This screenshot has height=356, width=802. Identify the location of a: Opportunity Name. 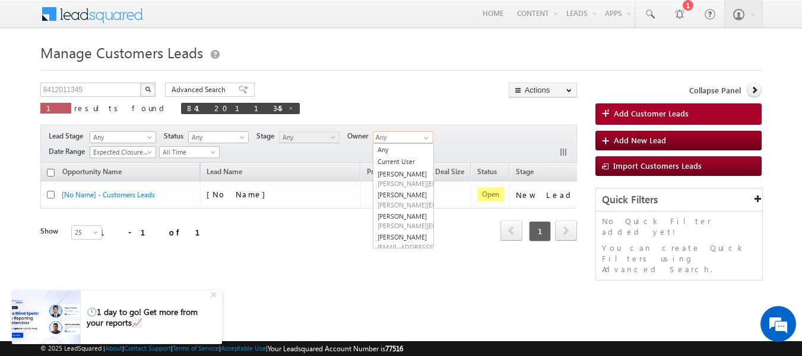
(92, 173).